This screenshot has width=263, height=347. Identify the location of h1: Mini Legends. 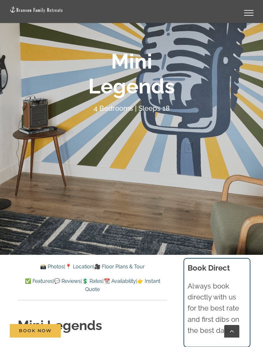
(92, 326).